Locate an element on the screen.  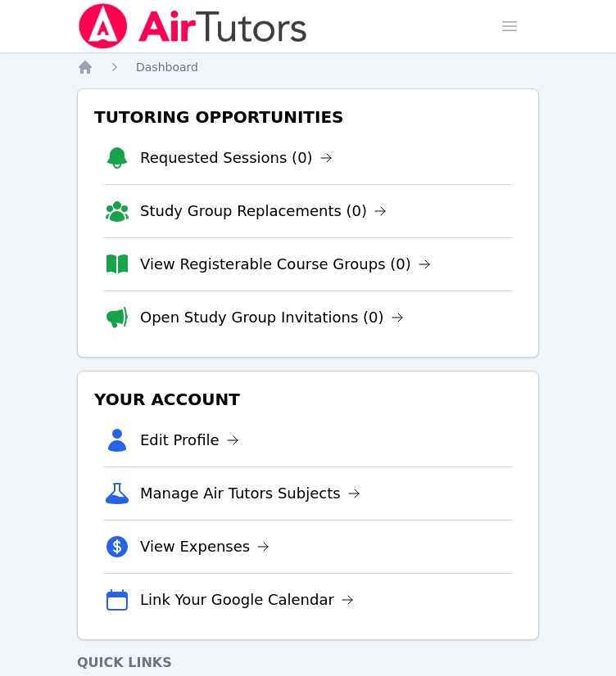
a: View Expenses is located at coordinates (205, 547).